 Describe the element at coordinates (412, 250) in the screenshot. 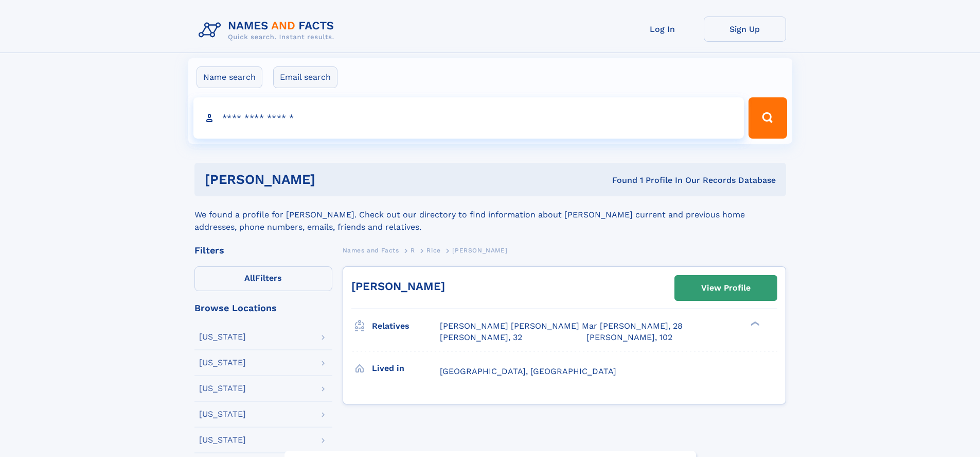

I see `a: R` at that location.